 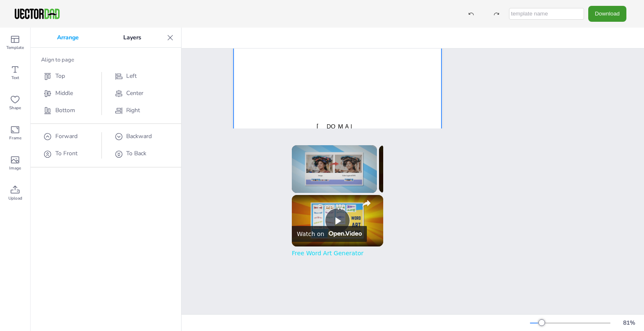 What do you see at coordinates (136, 153) in the screenshot?
I see `span: To Back` at bounding box center [136, 153].